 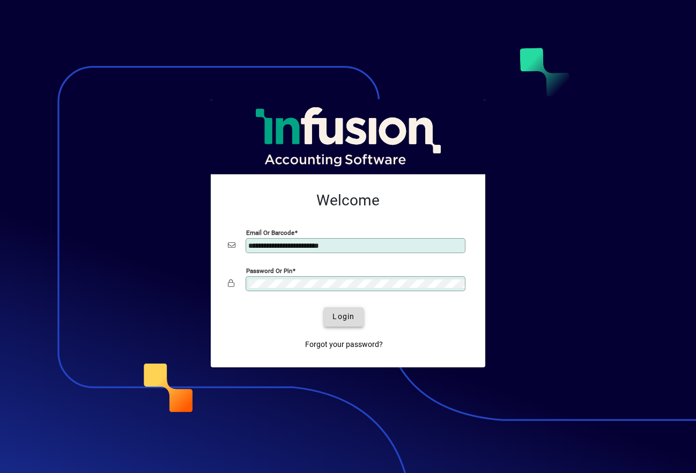 I want to click on h2: Welcome, so click(x=348, y=201).